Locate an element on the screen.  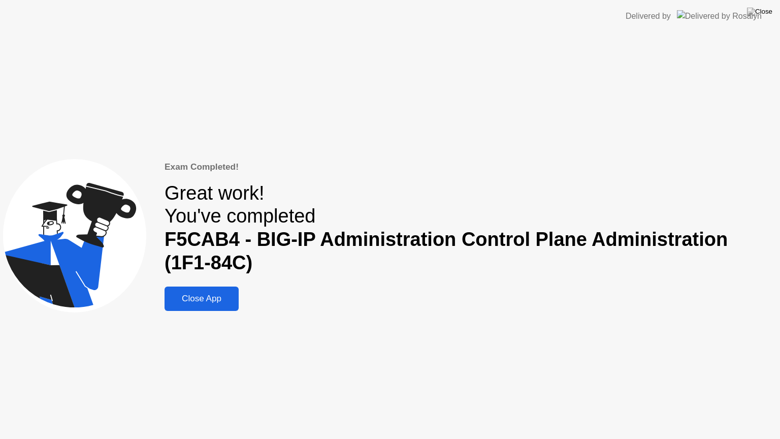
button: Close App is located at coordinates (202, 299).